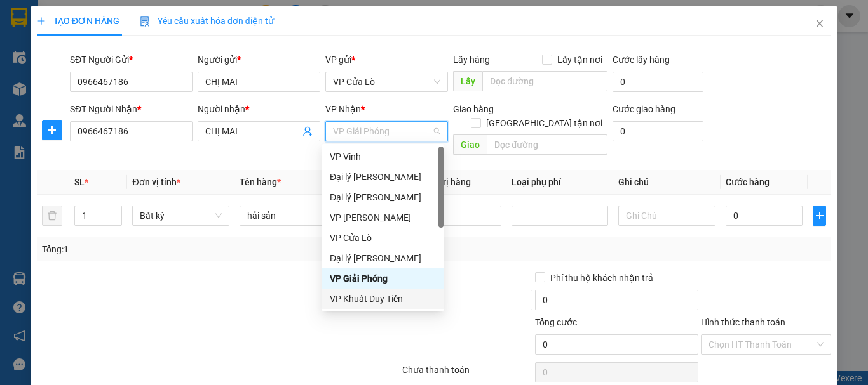  I want to click on div: VP Chu Văn An, so click(383, 218).